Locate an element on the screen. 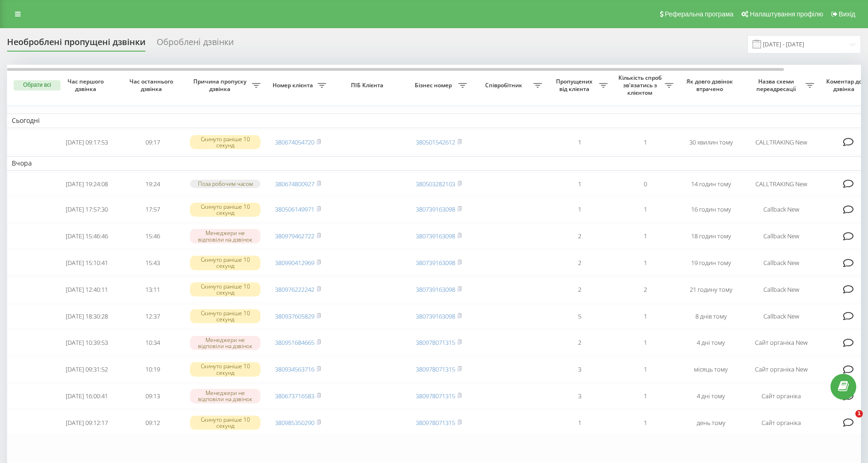  a: 380501542612 is located at coordinates (436, 142).